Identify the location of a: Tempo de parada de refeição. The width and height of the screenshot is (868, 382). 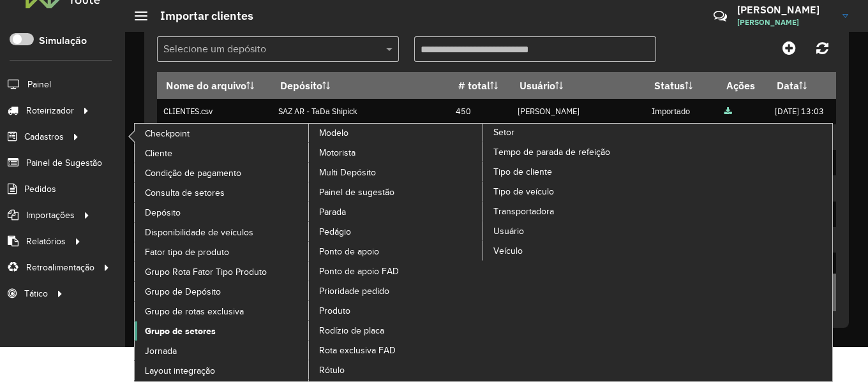
(571, 151).